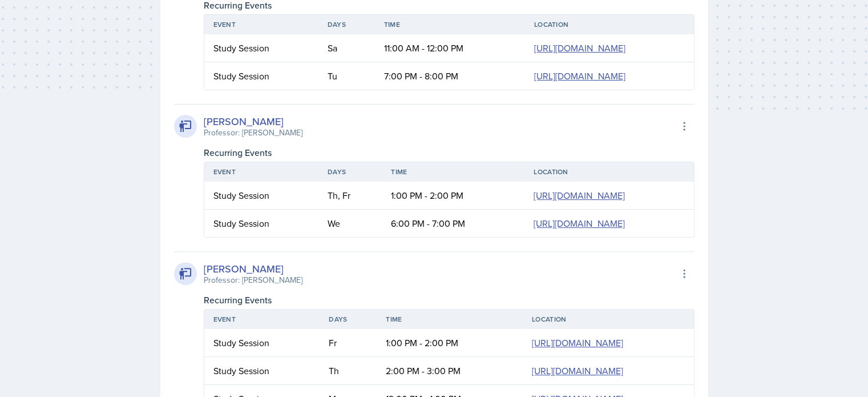  Describe the element at coordinates (449, 48) in the screenshot. I see `td: 11:00 AM - 12:00 PM` at that location.